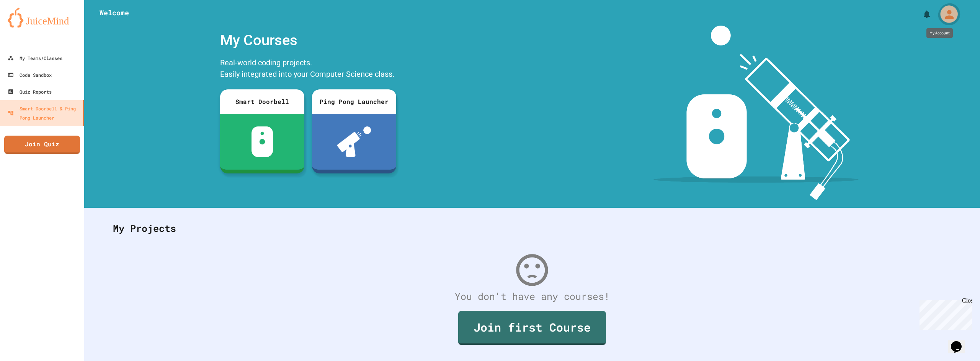 This screenshot has height=361, width=980. I want to click on div: My Teams/Classes, so click(35, 58).